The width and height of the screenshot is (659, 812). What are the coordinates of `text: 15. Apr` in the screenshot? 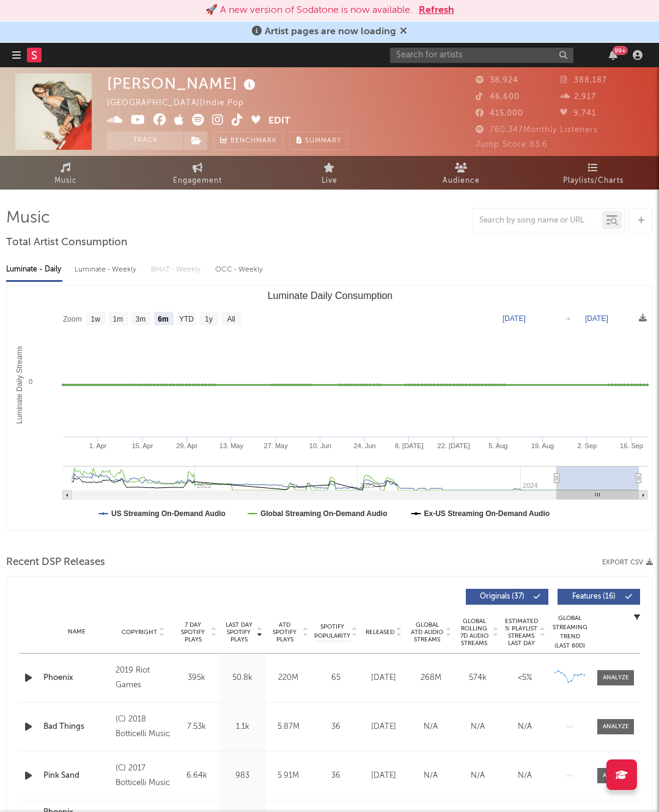 It's located at (142, 446).